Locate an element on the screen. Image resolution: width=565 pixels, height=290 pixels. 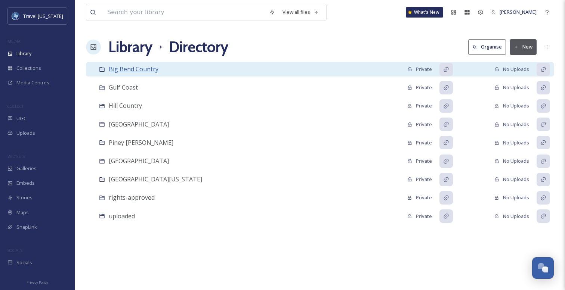
a: Organise is located at coordinates (487, 47).